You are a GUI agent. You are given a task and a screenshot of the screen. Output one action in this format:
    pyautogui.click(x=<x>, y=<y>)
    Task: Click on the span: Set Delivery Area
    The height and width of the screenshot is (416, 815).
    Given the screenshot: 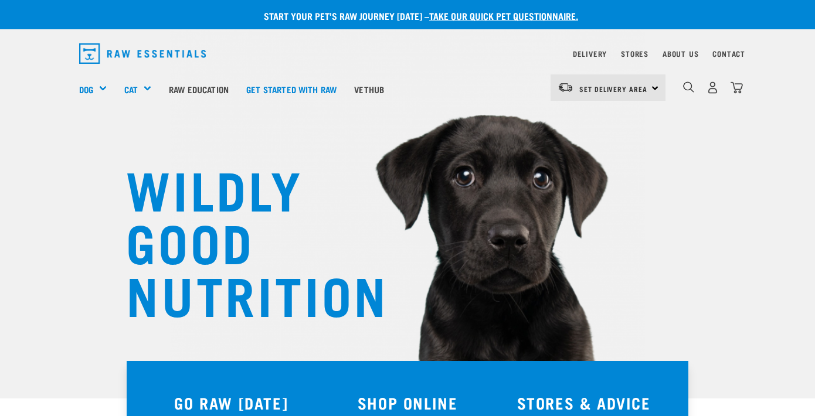 What is the action you would take?
    pyautogui.click(x=613, y=88)
    